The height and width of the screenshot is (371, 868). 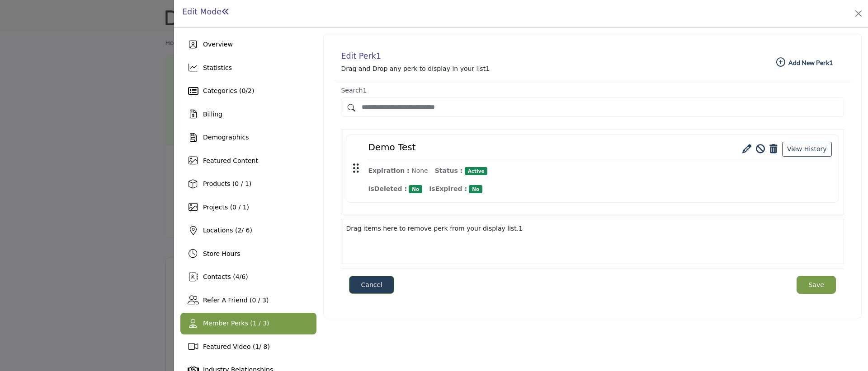 I want to click on b: Add New Perk1, so click(x=804, y=63).